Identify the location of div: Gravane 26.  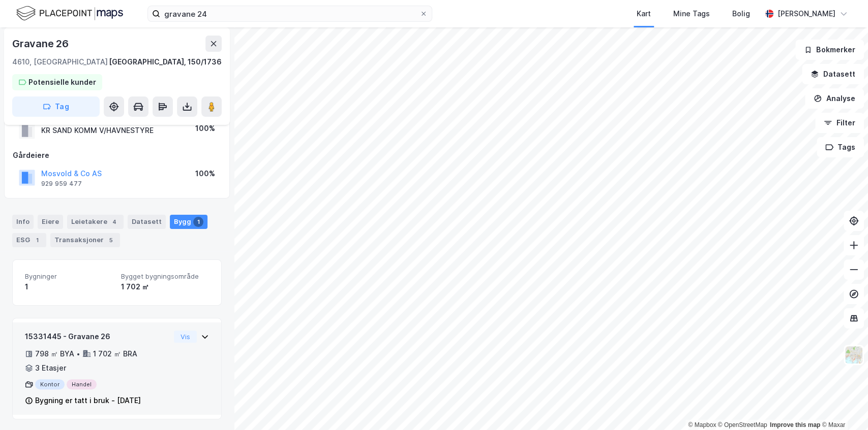
(41, 44).